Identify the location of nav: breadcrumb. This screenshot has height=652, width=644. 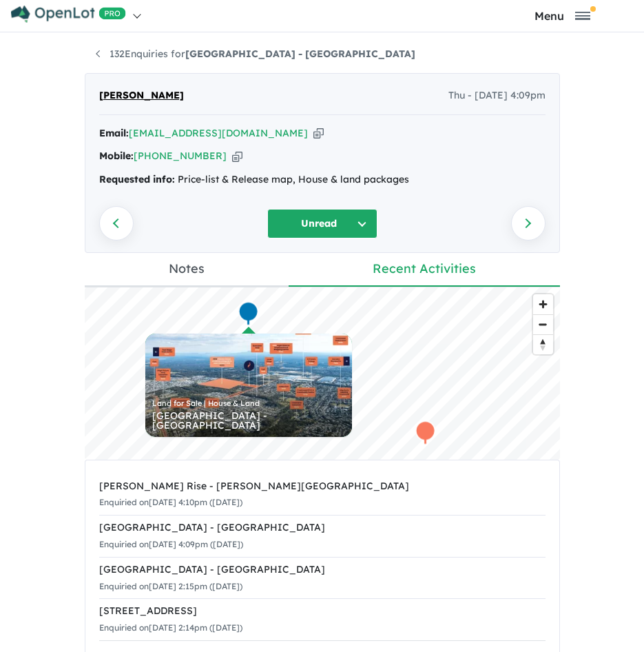
(322, 55).